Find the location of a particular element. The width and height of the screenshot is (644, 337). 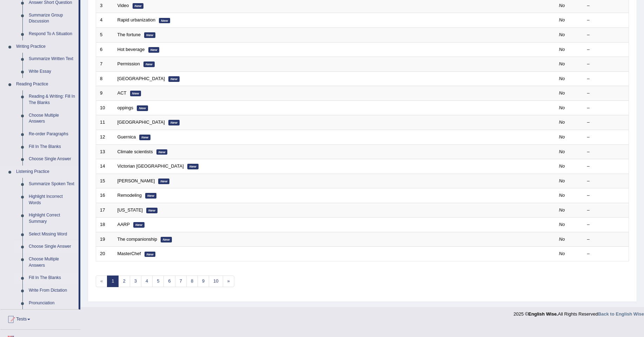

strong: Back to English Wise is located at coordinates (621, 314).